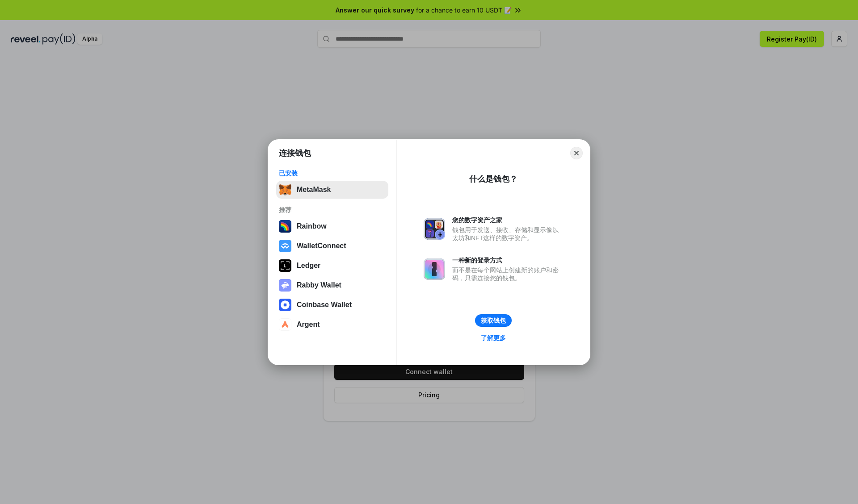 Image resolution: width=858 pixels, height=504 pixels. I want to click on button: 获取钱包, so click(493, 321).